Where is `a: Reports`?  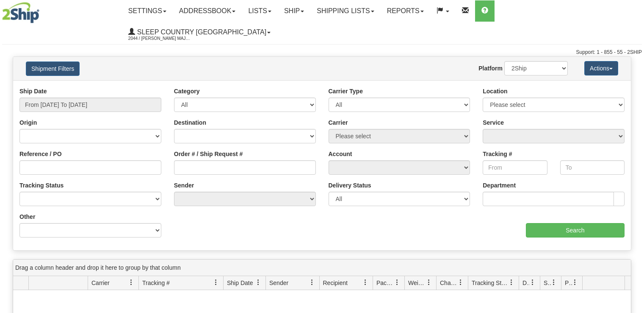 a: Reports is located at coordinates (405, 11).